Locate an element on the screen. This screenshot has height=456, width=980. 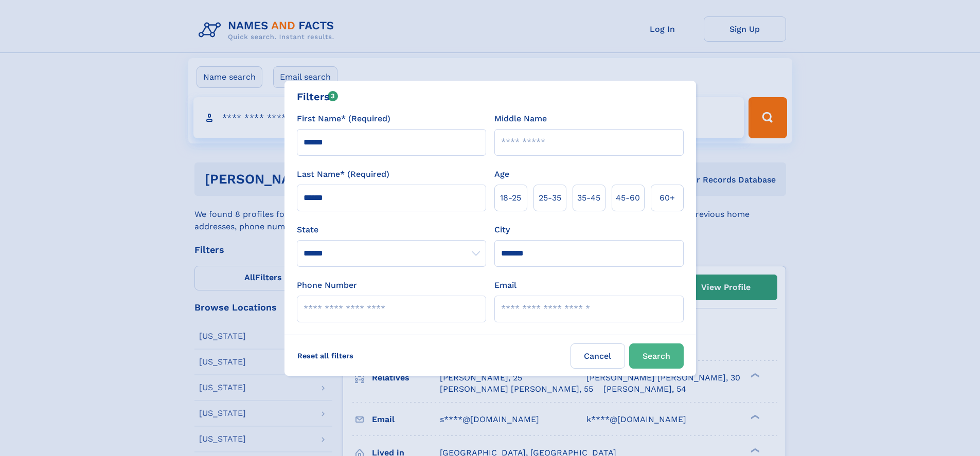
label: First Name* (Required) is located at coordinates (344, 119).